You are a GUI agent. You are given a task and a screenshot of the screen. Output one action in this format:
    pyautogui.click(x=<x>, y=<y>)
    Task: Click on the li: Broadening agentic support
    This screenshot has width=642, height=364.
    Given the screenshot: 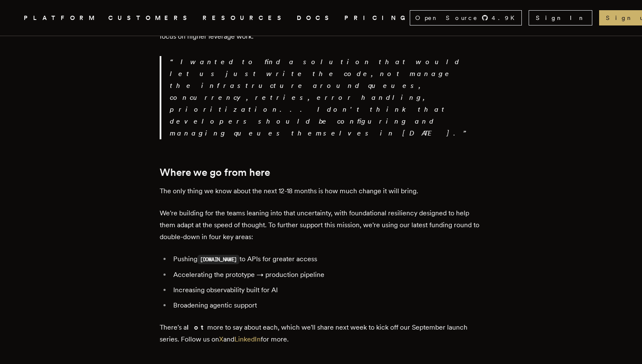 What is the action you would take?
    pyautogui.click(x=326, y=306)
    